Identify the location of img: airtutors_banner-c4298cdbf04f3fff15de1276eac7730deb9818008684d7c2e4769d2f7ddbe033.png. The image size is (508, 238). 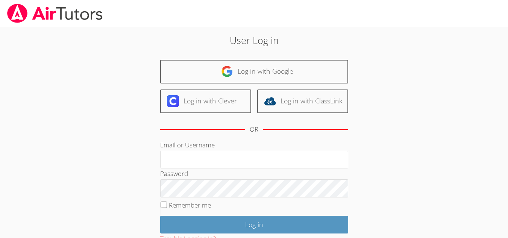
(55, 13).